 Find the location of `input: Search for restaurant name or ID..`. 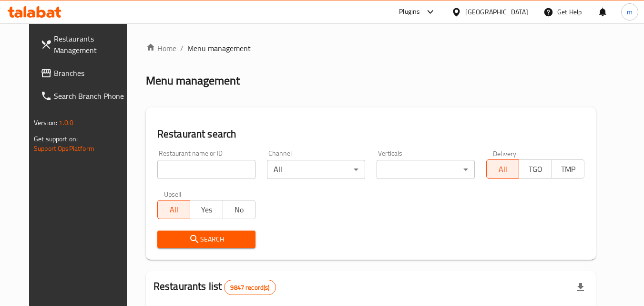

input: Search for restaurant name or ID.. is located at coordinates (206, 169).